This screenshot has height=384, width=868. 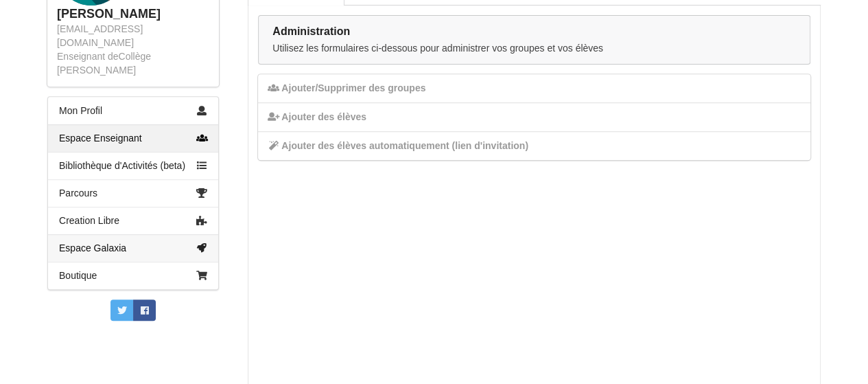 What do you see at coordinates (133, 138) in the screenshot?
I see `a: Espace Enseignant` at bounding box center [133, 138].